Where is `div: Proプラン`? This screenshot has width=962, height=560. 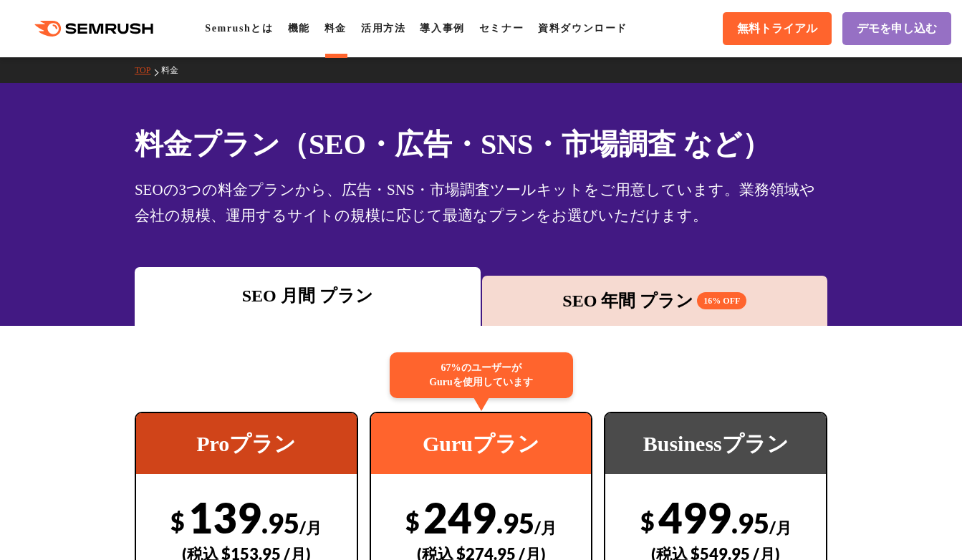
div: Proプラン is located at coordinates (246, 443).